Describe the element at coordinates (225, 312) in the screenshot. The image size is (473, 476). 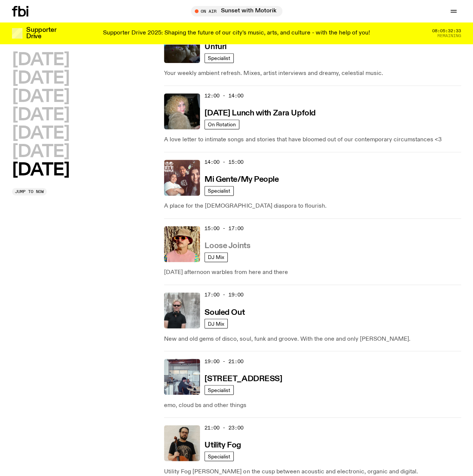
I see `a: Souled Out` at that location.